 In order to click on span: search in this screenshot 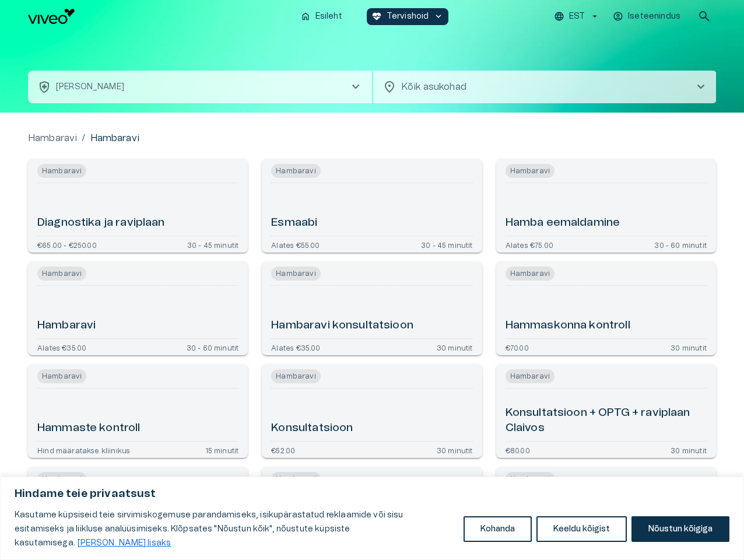, I will do `click(704, 16)`.